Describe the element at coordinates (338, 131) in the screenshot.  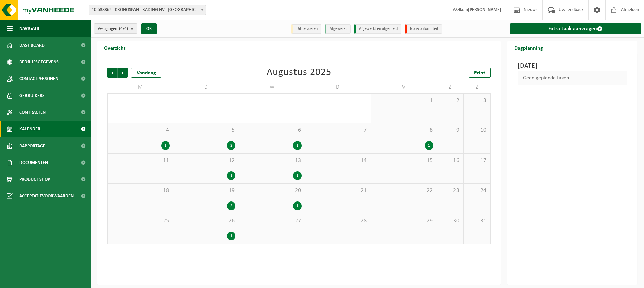
I see `span: 7` at that location.